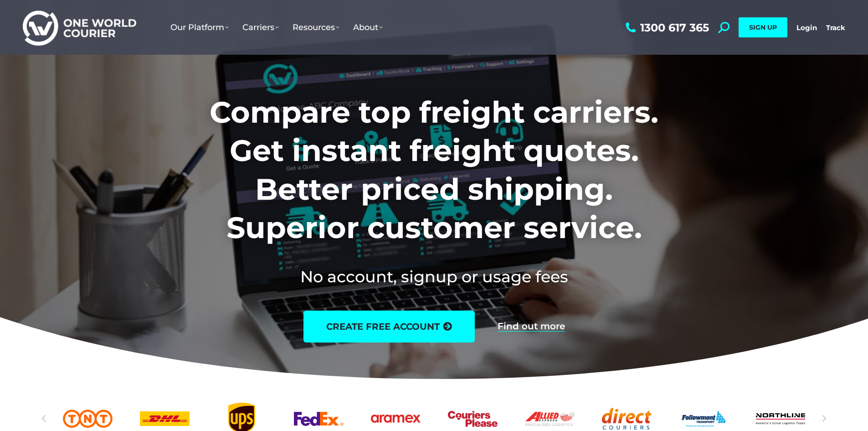 The image size is (868, 431). What do you see at coordinates (762, 28) in the screenshot?
I see `a: SIGN UP` at bounding box center [762, 28].